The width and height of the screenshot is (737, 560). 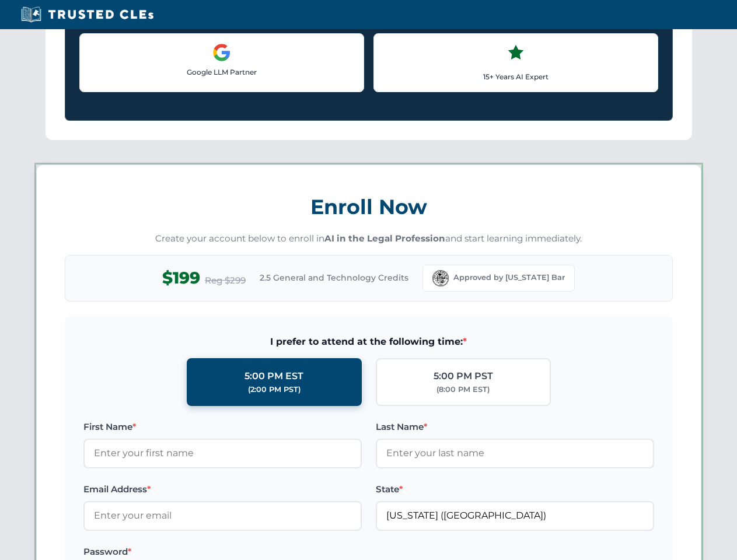 I want to click on div: 5:00 PM EST, so click(x=274, y=376).